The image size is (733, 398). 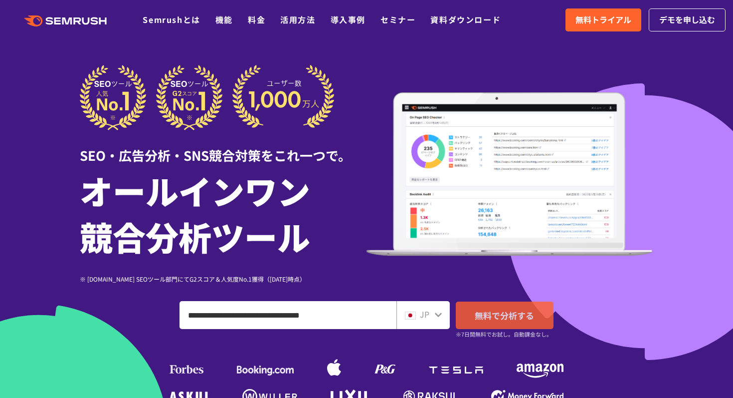 I want to click on a: デモを申し込む, so click(x=688, y=20).